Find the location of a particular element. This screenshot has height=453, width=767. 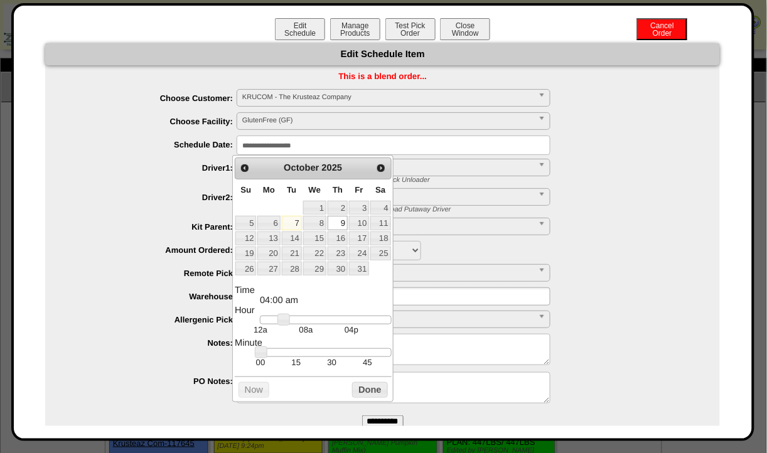

div: * Driver 1: Shipment Load Picker OR Receiving Truck Unloader is located at coordinates (474, 180).